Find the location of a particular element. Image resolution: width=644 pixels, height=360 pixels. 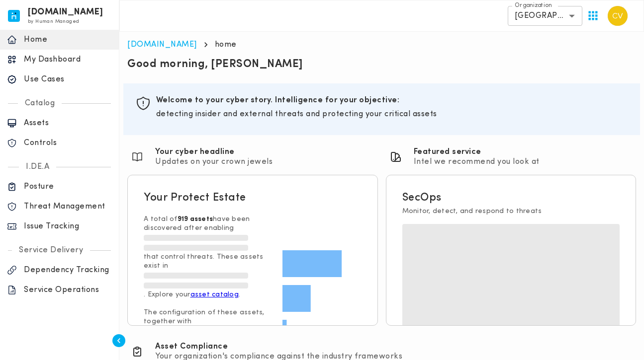

a: asset catalog is located at coordinates (214, 295).